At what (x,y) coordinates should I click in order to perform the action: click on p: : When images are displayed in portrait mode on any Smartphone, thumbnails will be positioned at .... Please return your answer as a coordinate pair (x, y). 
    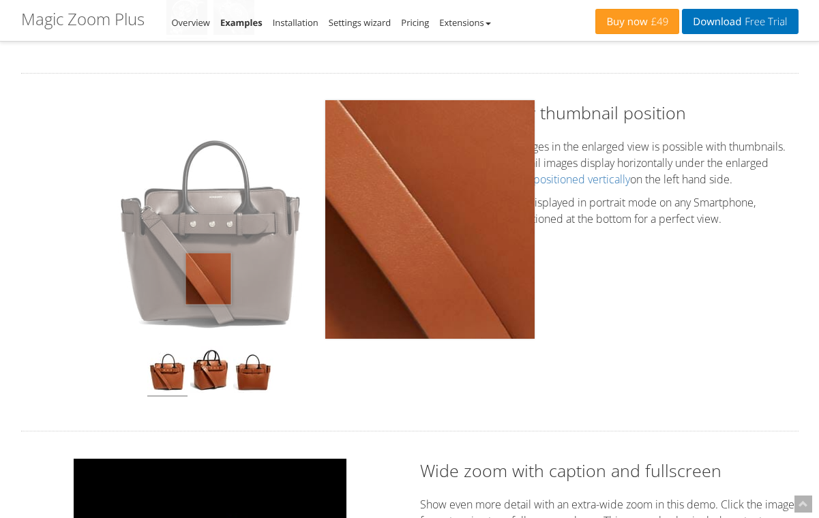
    Looking at the image, I should click on (609, 211).